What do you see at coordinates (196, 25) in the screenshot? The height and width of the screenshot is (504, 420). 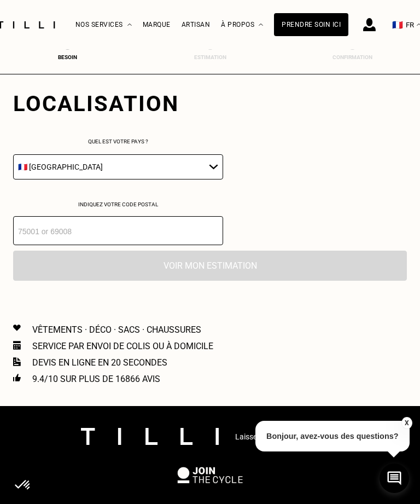 I see `a: Artisan` at bounding box center [196, 25].